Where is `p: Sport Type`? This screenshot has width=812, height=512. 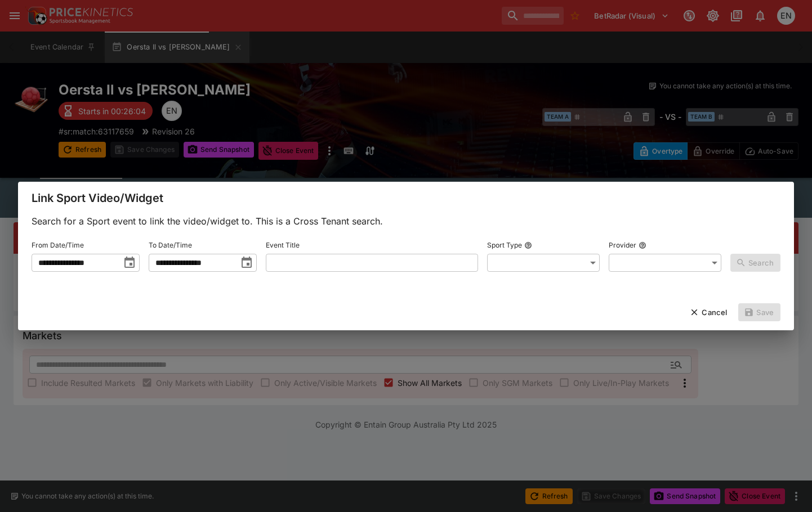 p: Sport Type is located at coordinates (505, 245).